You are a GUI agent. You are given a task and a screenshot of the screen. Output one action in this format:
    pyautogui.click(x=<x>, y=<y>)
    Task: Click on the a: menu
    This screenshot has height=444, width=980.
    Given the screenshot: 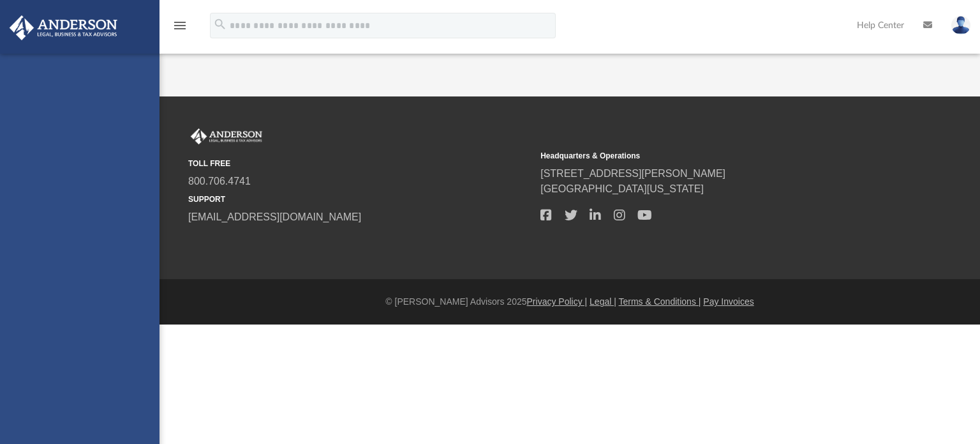 What is the action you would take?
    pyautogui.click(x=180, y=29)
    